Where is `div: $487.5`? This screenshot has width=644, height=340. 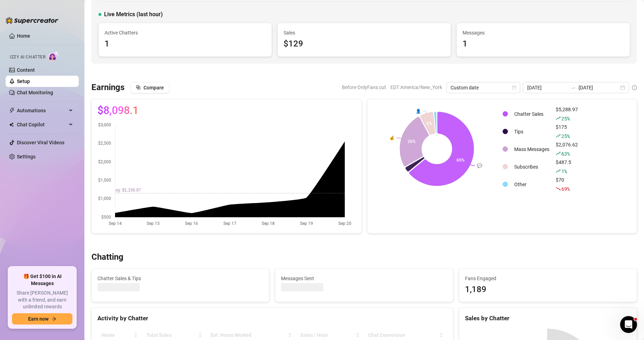
div: $487.5 is located at coordinates (567, 167).